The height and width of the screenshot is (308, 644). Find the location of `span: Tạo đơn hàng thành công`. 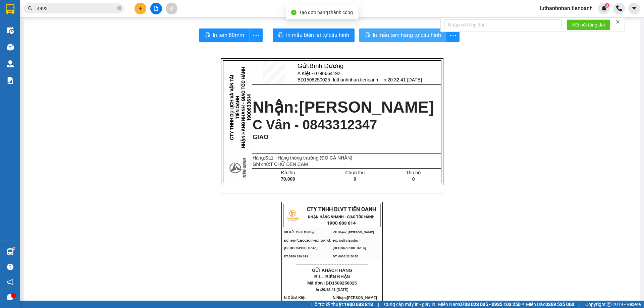

span: Tạo đơn hàng thành công is located at coordinates (326, 12).